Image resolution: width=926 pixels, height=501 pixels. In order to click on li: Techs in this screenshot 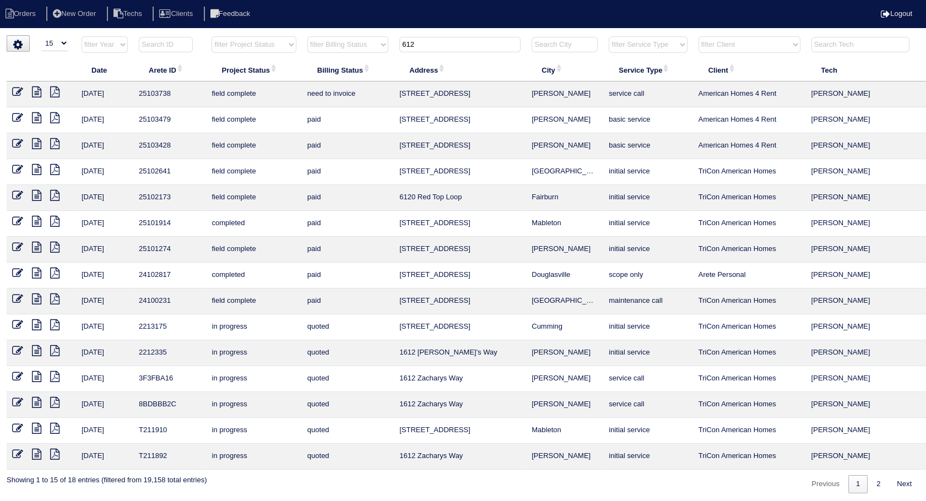, I will do `click(129, 14)`.